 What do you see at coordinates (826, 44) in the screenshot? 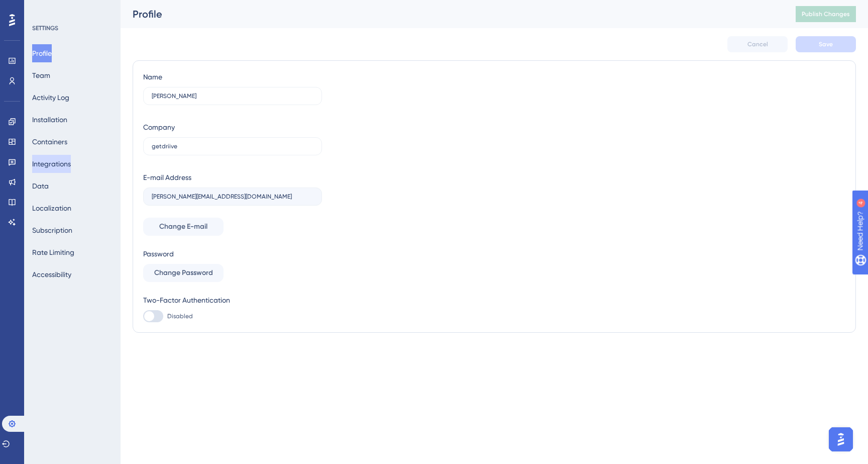
I see `button: Save` at bounding box center [826, 44].